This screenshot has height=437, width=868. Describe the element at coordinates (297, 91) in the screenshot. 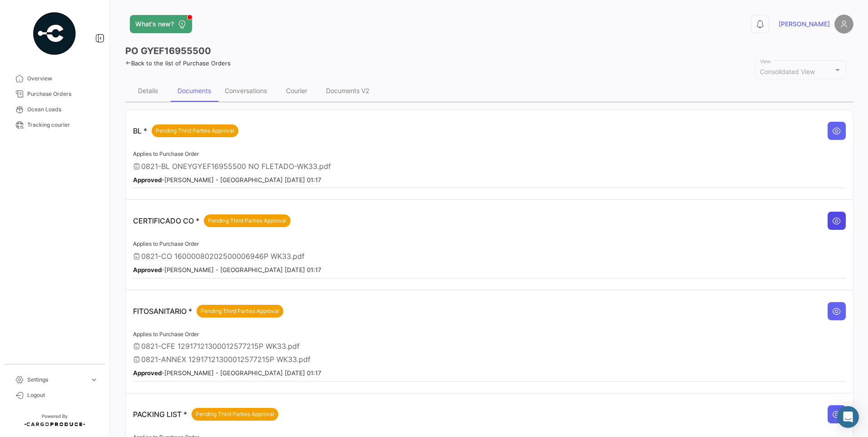

I see `div: Courier` at that location.